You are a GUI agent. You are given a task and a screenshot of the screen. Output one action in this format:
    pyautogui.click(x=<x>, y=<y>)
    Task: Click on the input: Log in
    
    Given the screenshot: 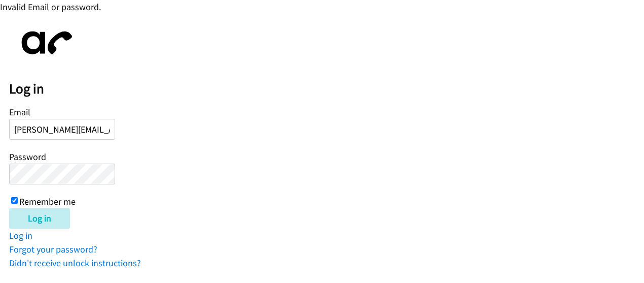 What is the action you would take?
    pyautogui.click(x=40, y=218)
    